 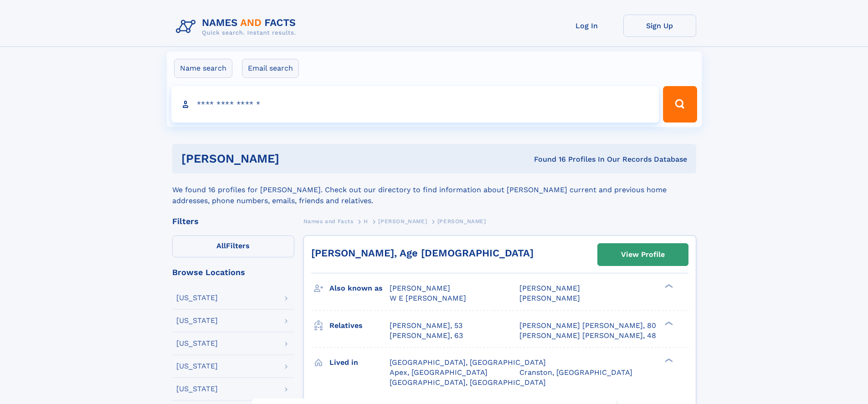 I want to click on h3: Relatives, so click(x=360, y=326).